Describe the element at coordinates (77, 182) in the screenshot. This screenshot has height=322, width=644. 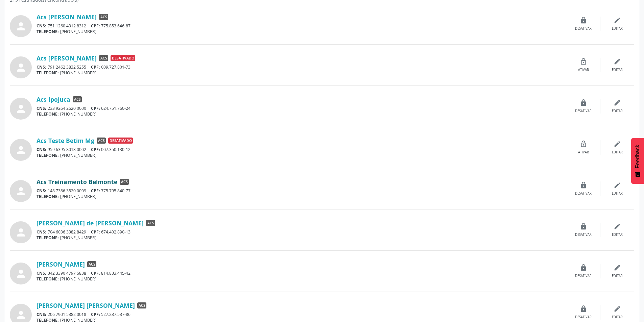
I see `a: Acs Treinamento Belmonte` at that location.